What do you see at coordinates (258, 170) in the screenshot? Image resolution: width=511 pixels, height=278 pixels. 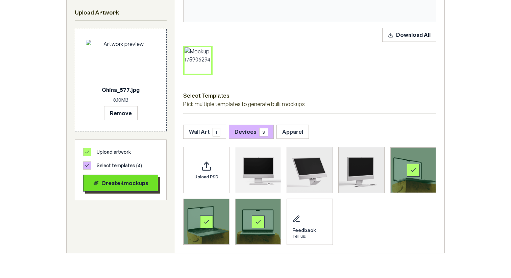 I see `img: iMac Mockup 1` at bounding box center [258, 170].